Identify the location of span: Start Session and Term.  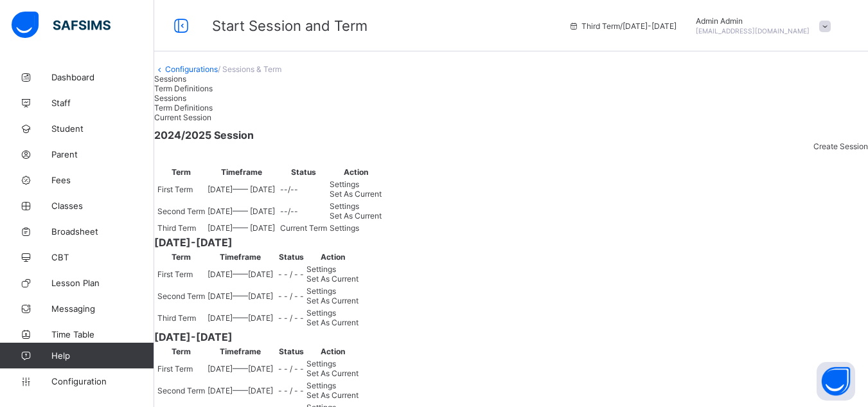
(290, 26).